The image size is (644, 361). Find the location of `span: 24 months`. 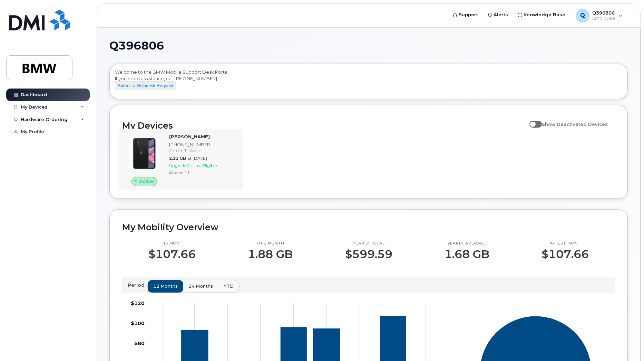

span: 24 months is located at coordinates (200, 285).